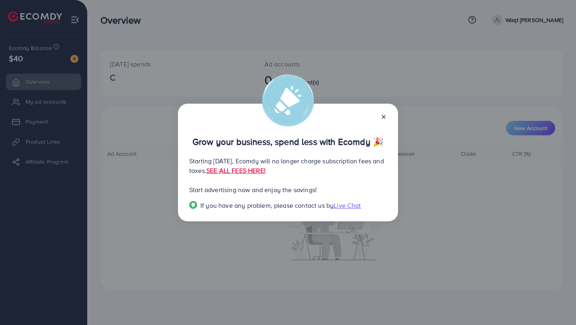 This screenshot has height=325, width=576. I want to click on p: Grow your business, spend less with Ecomdy 🎉, so click(288, 142).